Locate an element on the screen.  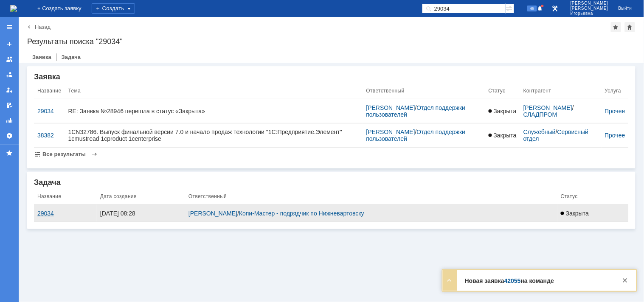
a: 38382 is located at coordinates (49, 135).